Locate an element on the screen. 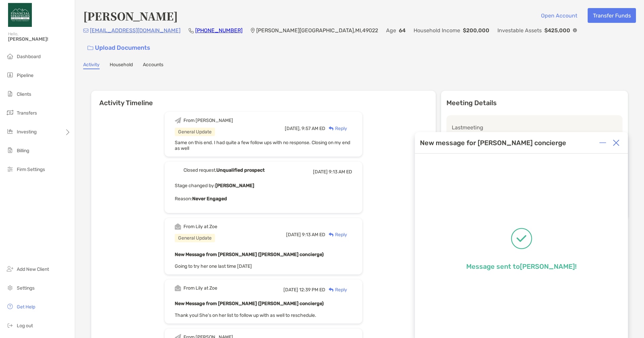 The image size is (644, 338). img: pipeline icon is located at coordinates (10, 75).